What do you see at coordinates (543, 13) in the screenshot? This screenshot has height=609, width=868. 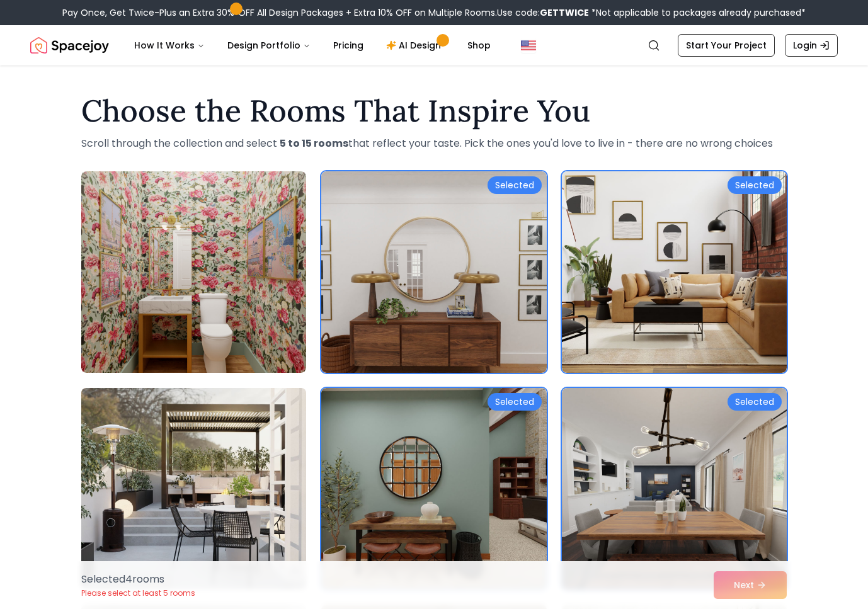 I see `span: Use code:` at bounding box center [543, 13].